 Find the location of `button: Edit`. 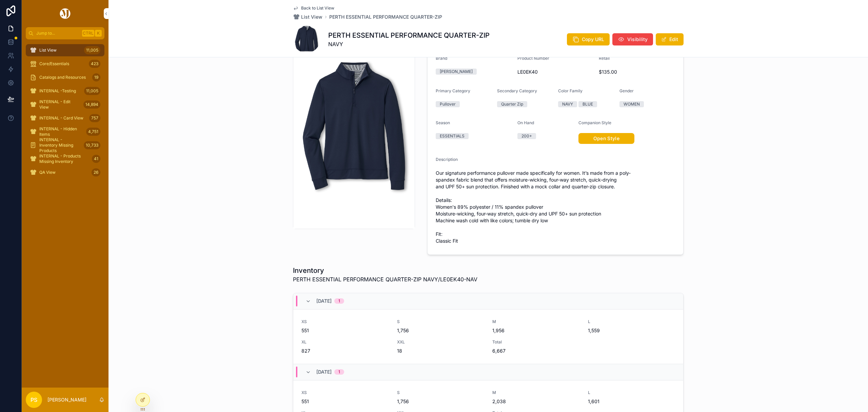

button: Edit is located at coordinates (670, 39).